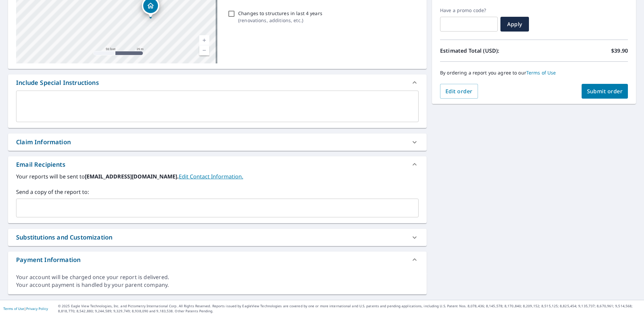  I want to click on a: Current Level 19, Zoom Out, so click(204, 50).